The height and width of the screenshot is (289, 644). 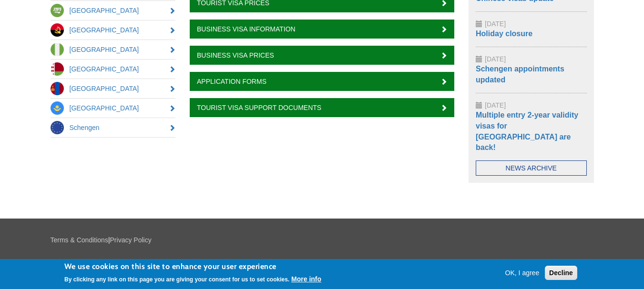 What do you see at coordinates (130, 240) in the screenshot?
I see `a: Privacy Policy` at bounding box center [130, 240].